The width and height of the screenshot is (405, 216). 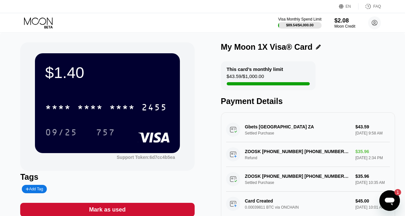 What do you see at coordinates (345, 23) in the screenshot?
I see `div: $2.08Moon Credit` at bounding box center [345, 23].